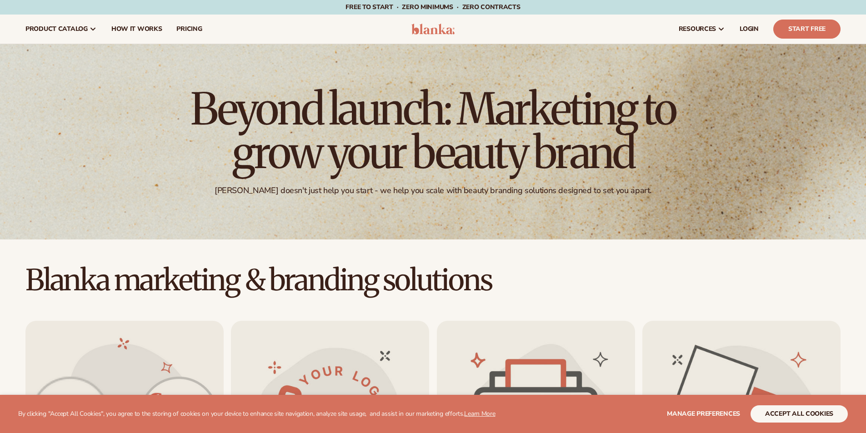 The width and height of the screenshot is (866, 433). I want to click on span: resources, so click(697, 29).